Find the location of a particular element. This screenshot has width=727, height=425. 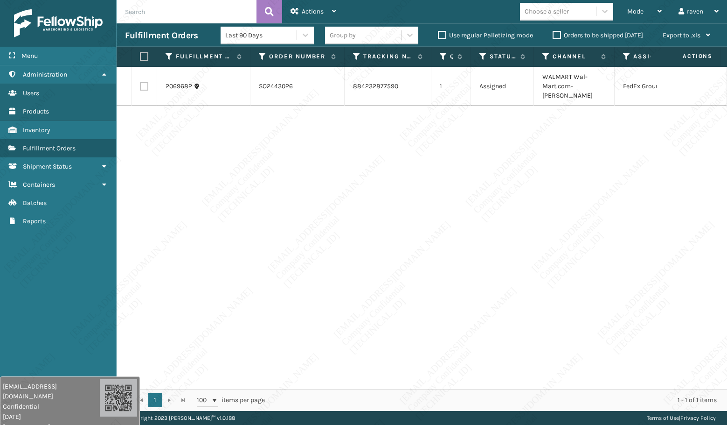

span: 100 is located at coordinates (204, 400).